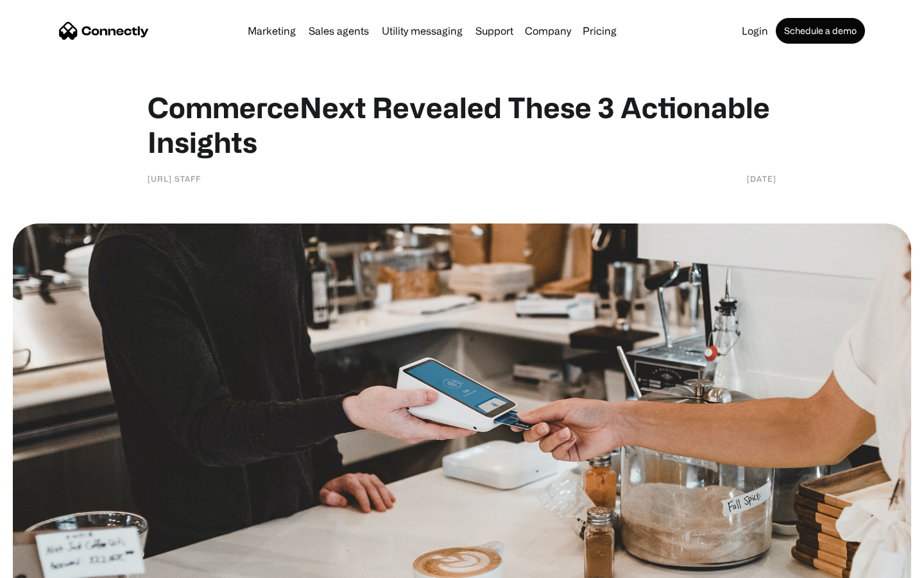 This screenshot has width=924, height=578. Describe the element at coordinates (548, 31) in the screenshot. I see `div: Company` at that location.